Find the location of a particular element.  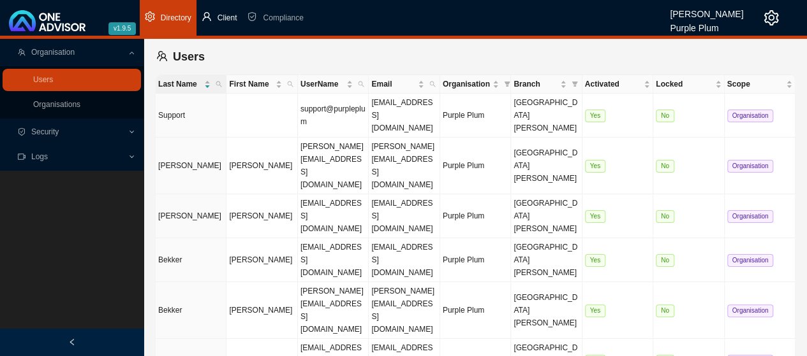

span: First Name is located at coordinates (251, 84).